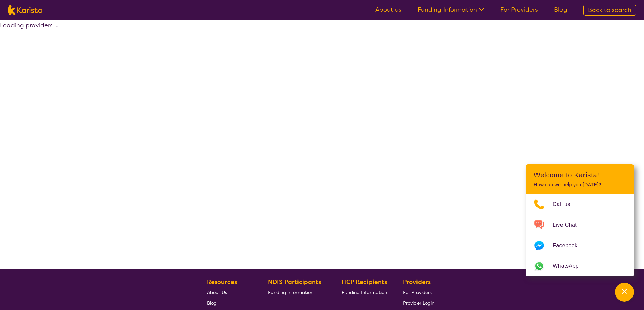  I want to click on span: Provider Login, so click(419, 303).